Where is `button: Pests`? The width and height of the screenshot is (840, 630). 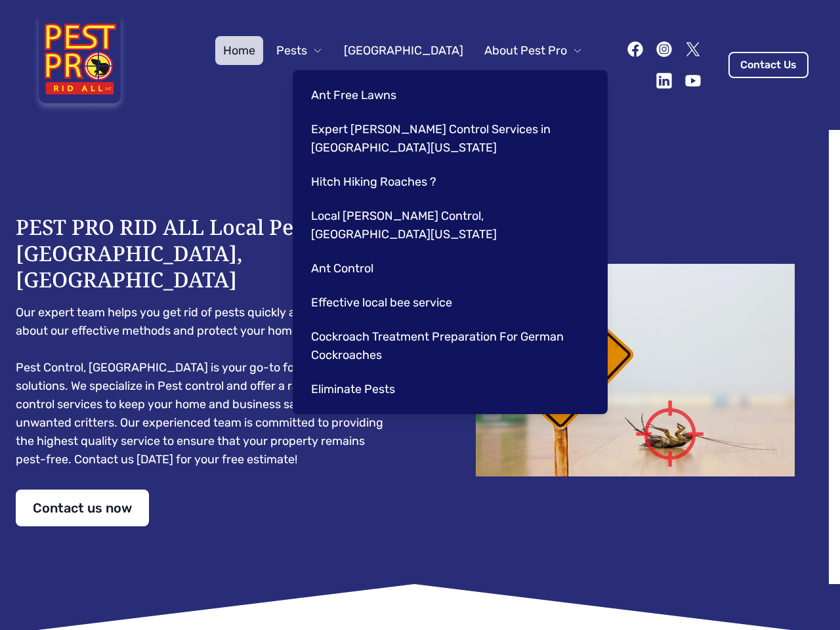
button: Pests is located at coordinates (299, 51).